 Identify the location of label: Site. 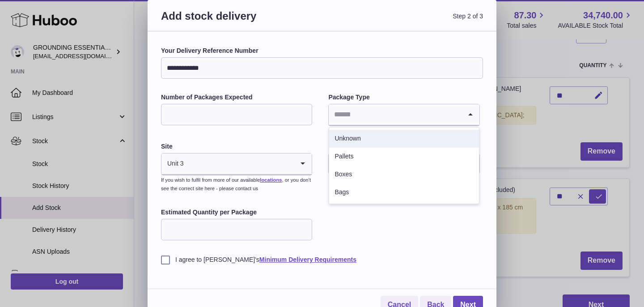
(237, 147).